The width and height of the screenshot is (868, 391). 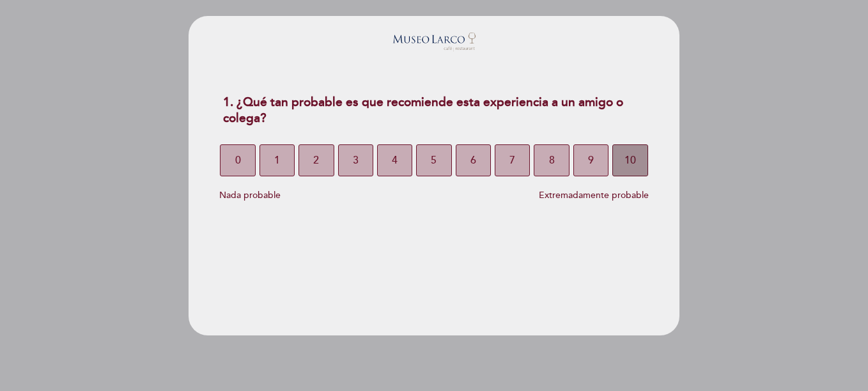 What do you see at coordinates (434, 110) in the screenshot?
I see `div: 1. ¿Qué tan probable es que recomiende esta experiencia a un amigo o colega?` at bounding box center [434, 110].